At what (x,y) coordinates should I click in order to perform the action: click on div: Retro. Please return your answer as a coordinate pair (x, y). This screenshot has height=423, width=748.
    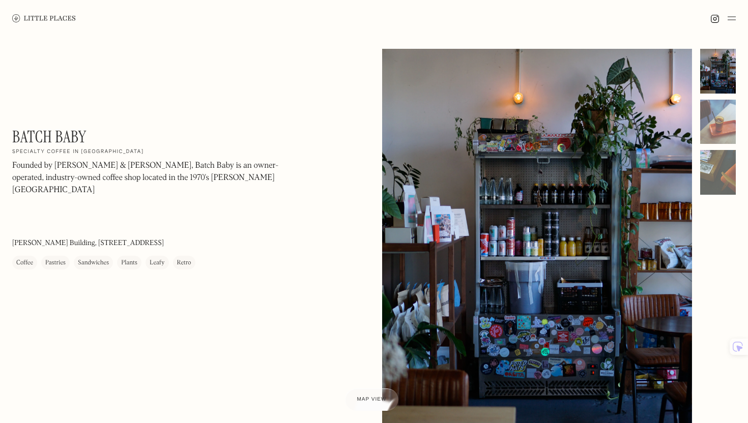
    Looking at the image, I should click on (184, 263).